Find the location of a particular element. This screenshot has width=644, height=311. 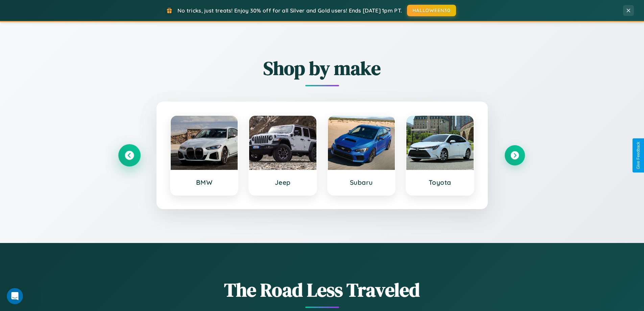

h1: The Road Less Traveled is located at coordinates (322, 290).